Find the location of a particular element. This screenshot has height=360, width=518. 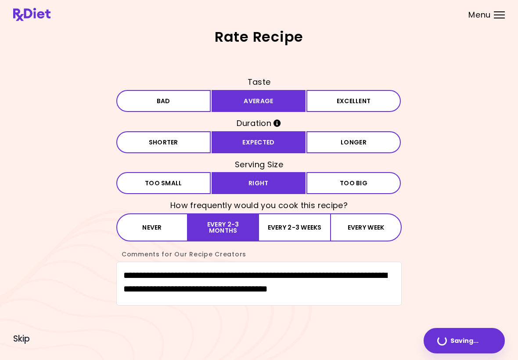

button: Never is located at coordinates (152, 228).